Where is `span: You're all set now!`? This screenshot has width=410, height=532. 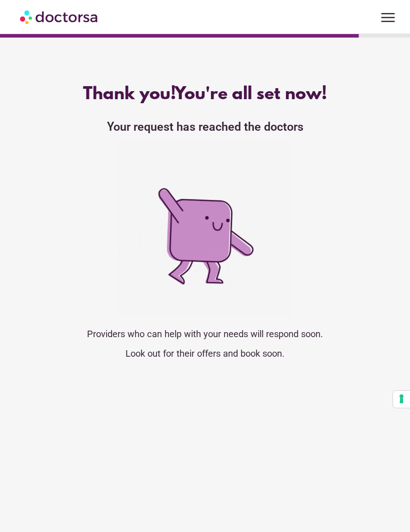 span: You're all set now! is located at coordinates (251, 94).